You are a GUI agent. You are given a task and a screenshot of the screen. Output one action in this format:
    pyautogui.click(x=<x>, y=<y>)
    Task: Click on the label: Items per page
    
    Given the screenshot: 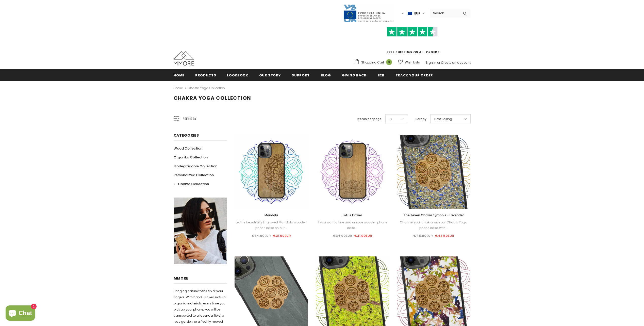 What is the action you would take?
    pyautogui.click(x=369, y=119)
    